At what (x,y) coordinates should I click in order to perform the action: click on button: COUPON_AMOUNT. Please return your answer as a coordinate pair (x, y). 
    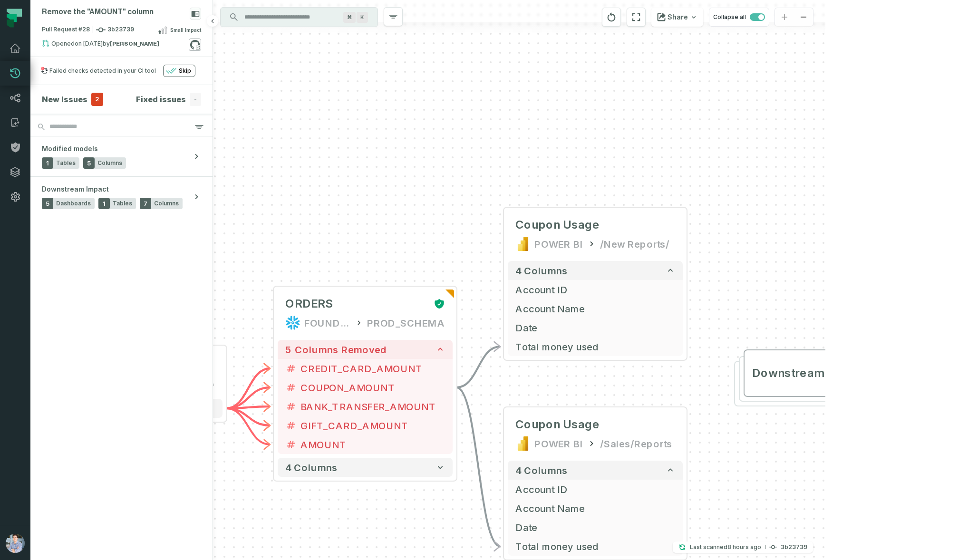
    Looking at the image, I should click on (365, 387).